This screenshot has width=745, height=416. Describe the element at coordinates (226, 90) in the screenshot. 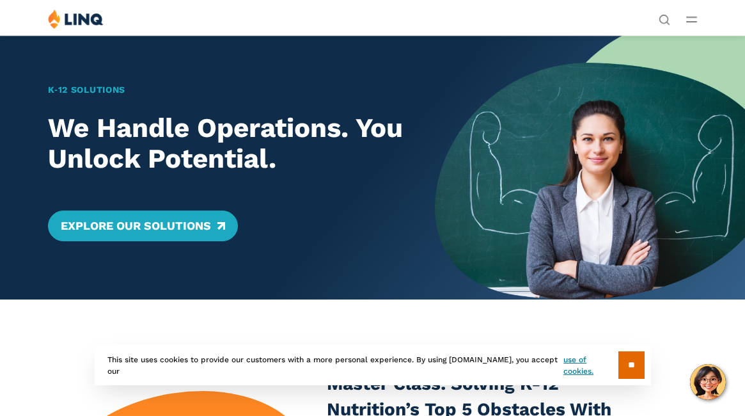

I see `h1: K‑12 Solutions` at that location.